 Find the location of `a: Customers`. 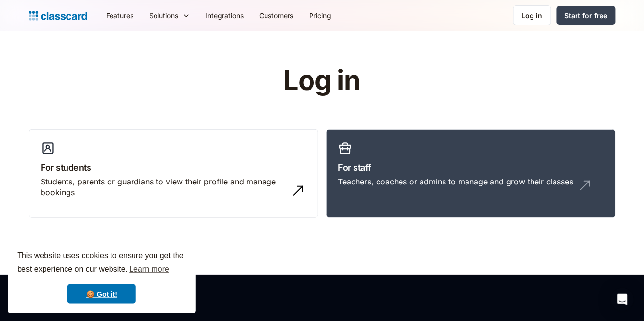

a: Customers is located at coordinates (277, 15).